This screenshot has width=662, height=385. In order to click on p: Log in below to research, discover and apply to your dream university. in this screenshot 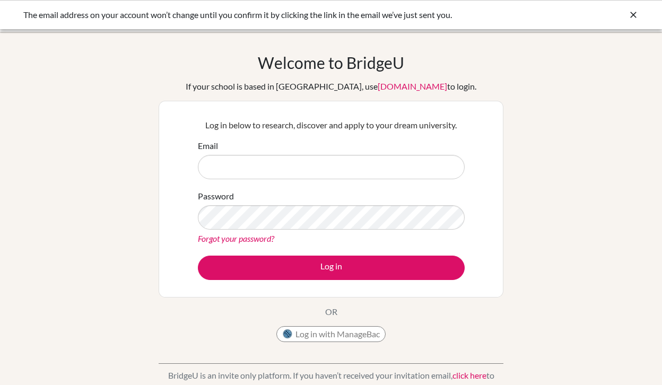, I will do `click(331, 125)`.